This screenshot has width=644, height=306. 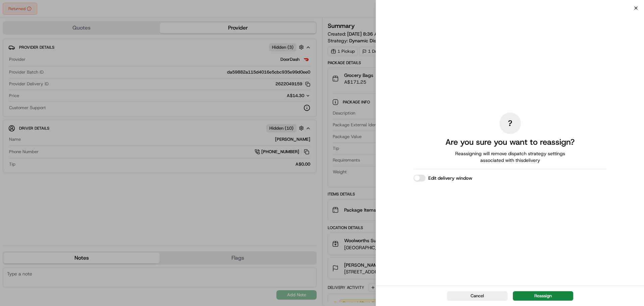 I want to click on h2: Are you sure you want to reassign?, so click(x=510, y=142).